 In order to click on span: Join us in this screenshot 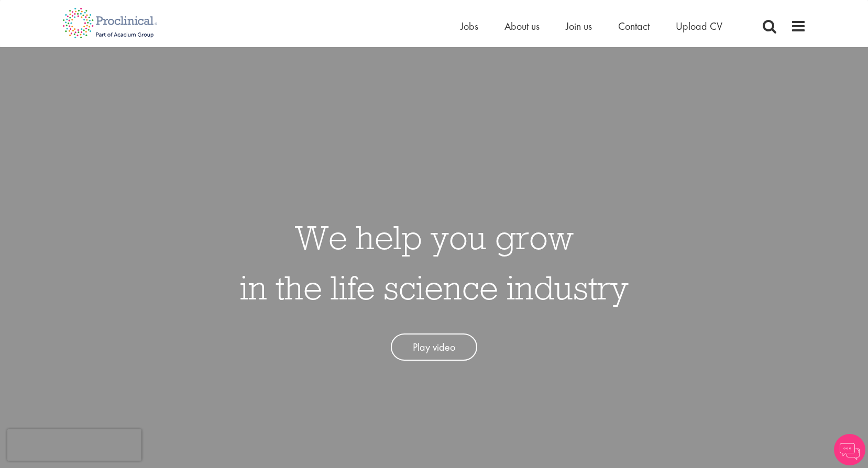, I will do `click(579, 26)`.